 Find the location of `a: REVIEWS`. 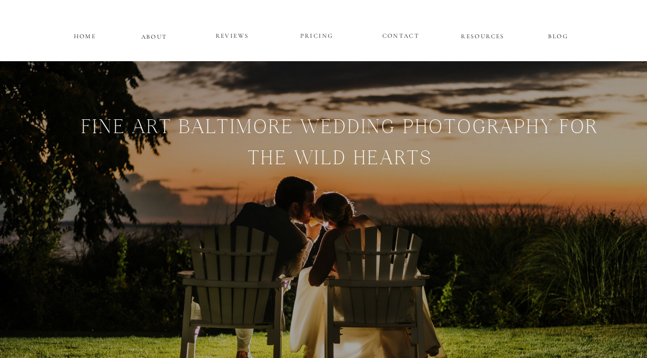

a: REVIEWS is located at coordinates (233, 36).